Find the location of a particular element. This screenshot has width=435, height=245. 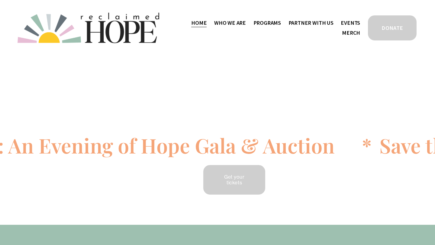

a: DONATE is located at coordinates (392, 28).